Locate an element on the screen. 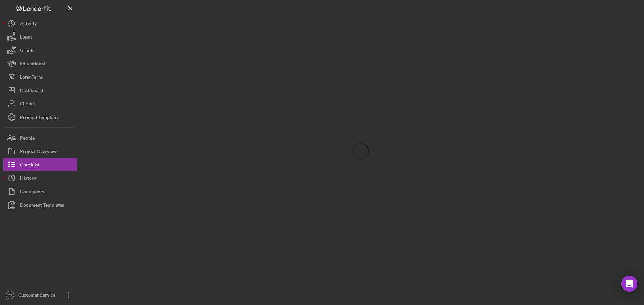 This screenshot has height=305, width=644. a: Checklist is located at coordinates (40, 165).